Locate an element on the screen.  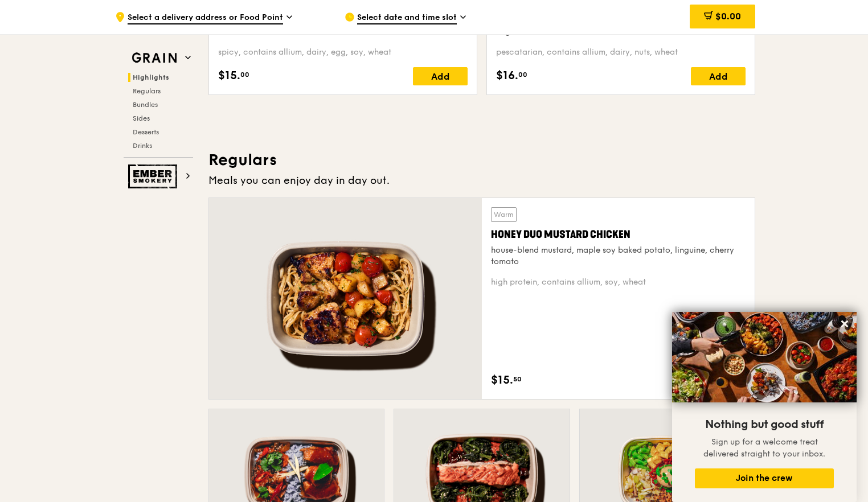
div: spicy, contains allium, dairy, egg, soy, wheat is located at coordinates (342, 53).